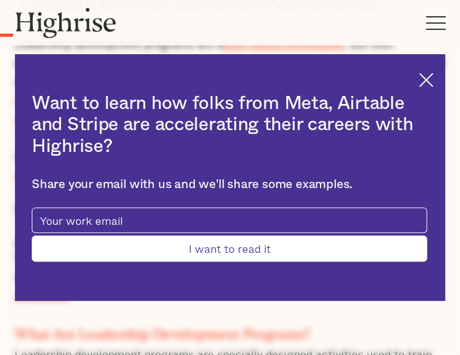  Describe the element at coordinates (229, 248) in the screenshot. I see `input: I want to read it` at that location.